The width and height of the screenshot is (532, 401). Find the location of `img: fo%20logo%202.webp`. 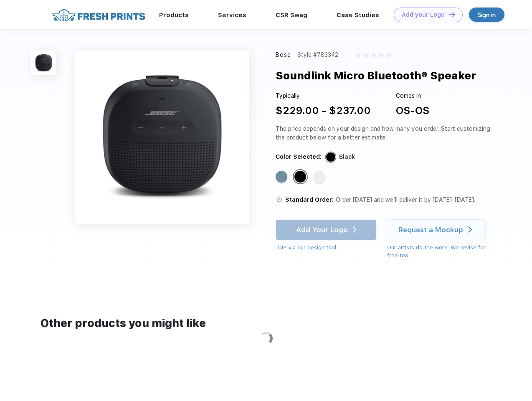

img: fo%20logo%202.webp is located at coordinates (99, 15).